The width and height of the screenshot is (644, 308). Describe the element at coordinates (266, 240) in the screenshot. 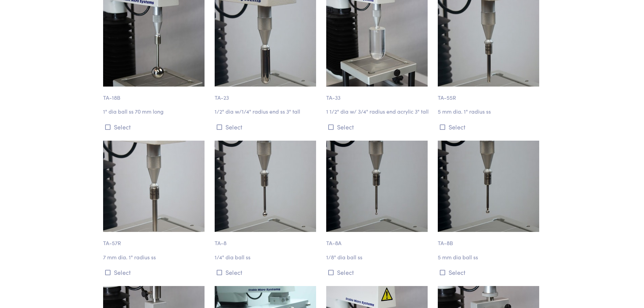

I see `p: TA-8` at that location.